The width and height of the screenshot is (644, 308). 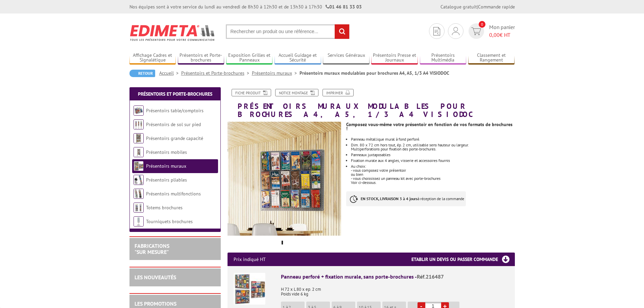 I want to click on a: Notice Montage, so click(x=297, y=93).